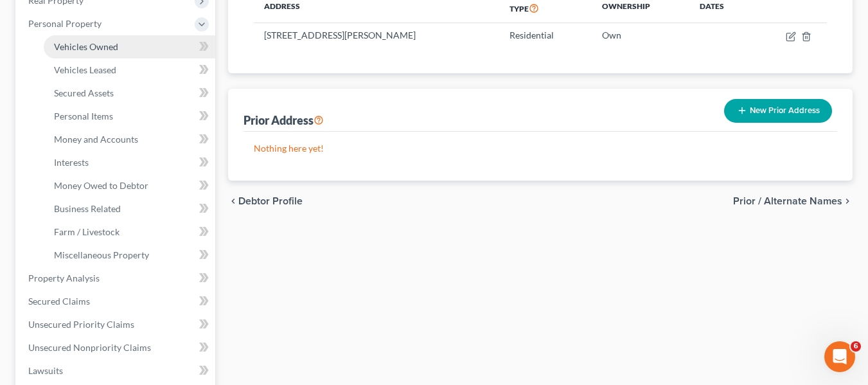 This screenshot has height=385, width=868. I want to click on span: Money Owed to Debtor, so click(101, 185).